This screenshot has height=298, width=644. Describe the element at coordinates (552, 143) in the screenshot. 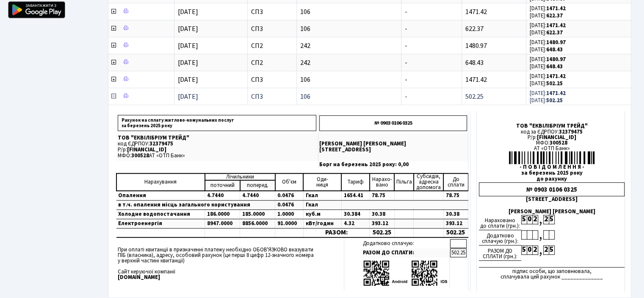

I see `div: МФО:` at that location.